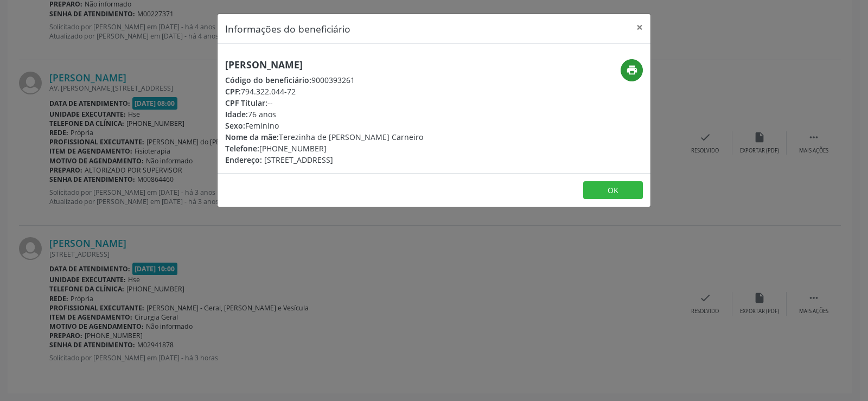 This screenshot has width=868, height=401. Describe the element at coordinates (242, 148) in the screenshot. I see `span: Telefone:` at that location.